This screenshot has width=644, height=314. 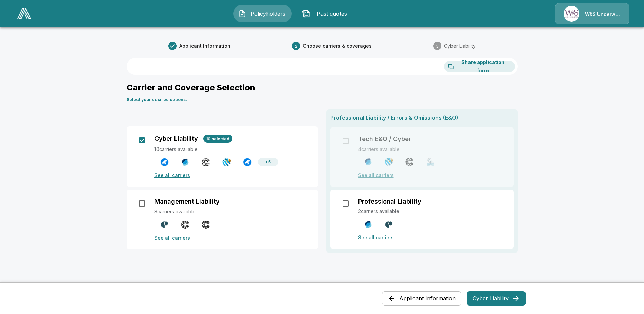 I want to click on text: 3, so click(x=437, y=46).